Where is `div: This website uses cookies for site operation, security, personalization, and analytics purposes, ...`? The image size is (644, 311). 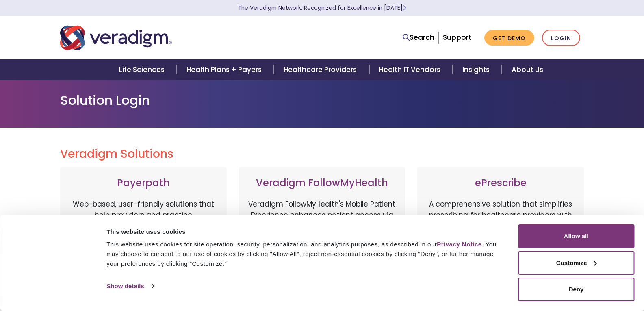
div: This website uses cookies for site operation, security, personalization, and analytics purposes, ... is located at coordinates (303, 254).